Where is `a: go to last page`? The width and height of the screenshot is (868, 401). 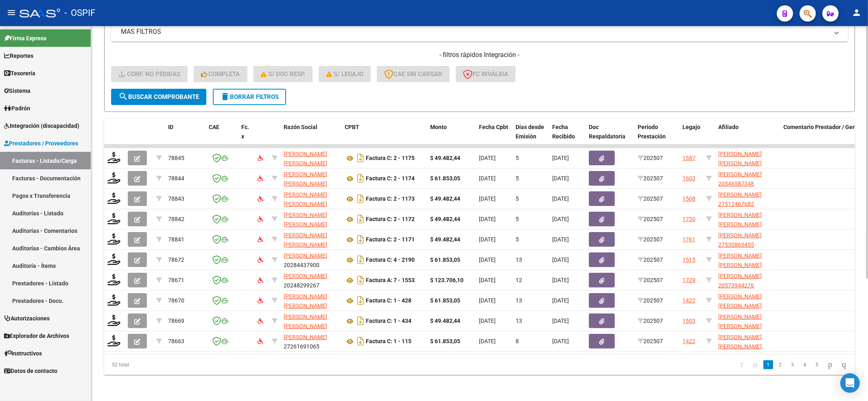 a: go to last page is located at coordinates (844, 365).